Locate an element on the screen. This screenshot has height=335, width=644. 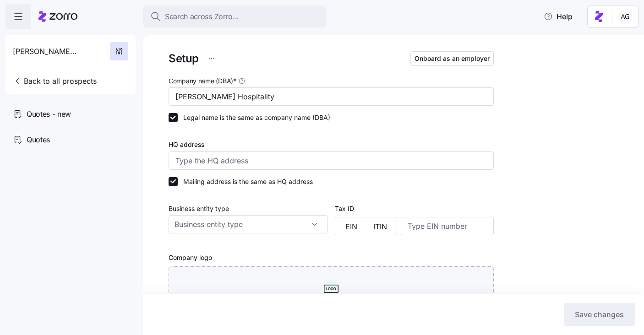
label: Business entity type is located at coordinates (199, 209).